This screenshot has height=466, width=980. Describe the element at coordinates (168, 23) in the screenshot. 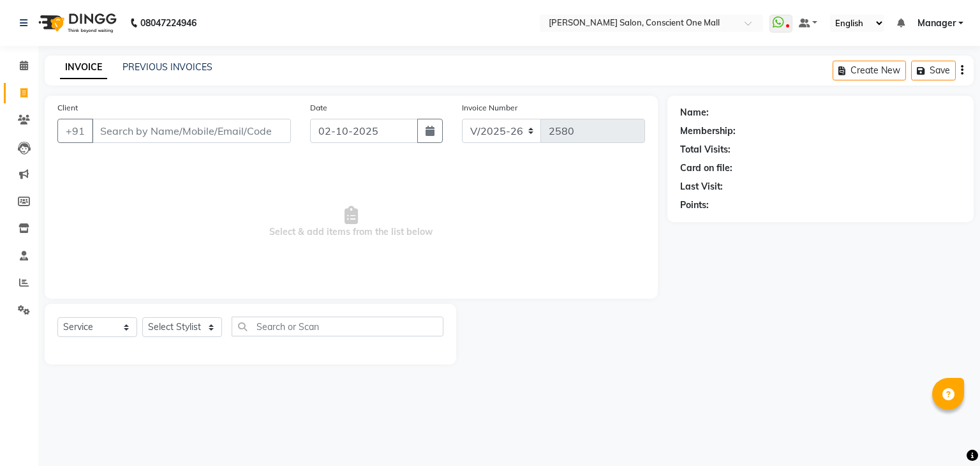

I see `b: 08047224946` at that location.